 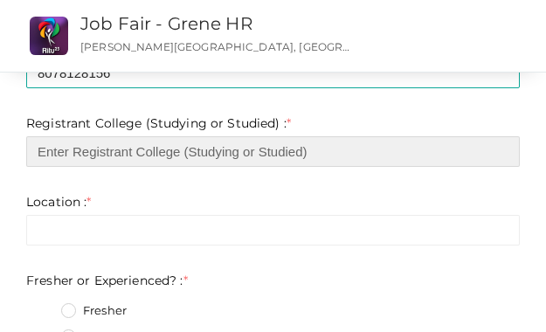 I want to click on label: Fresher, so click(x=93, y=311).